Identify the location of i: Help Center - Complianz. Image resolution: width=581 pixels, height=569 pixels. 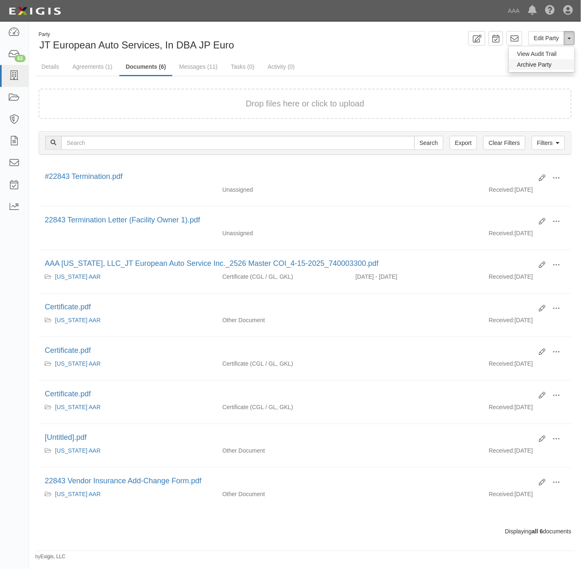
(550, 11).